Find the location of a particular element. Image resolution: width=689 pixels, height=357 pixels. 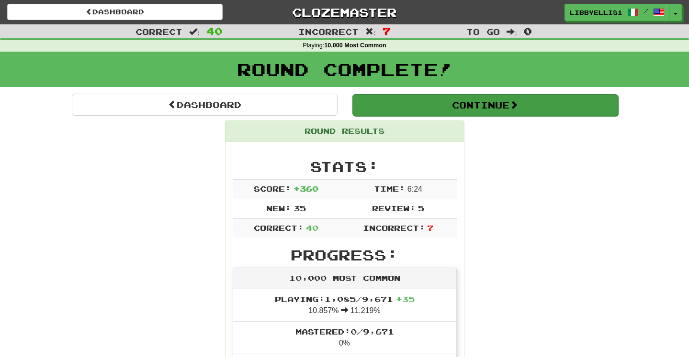

div: 10,000 Most Common is located at coordinates (345, 279).